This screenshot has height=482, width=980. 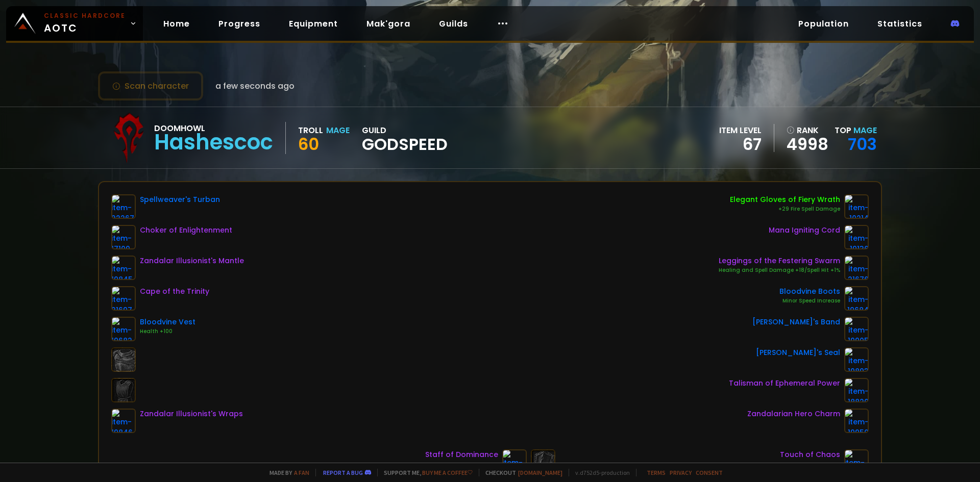 What do you see at coordinates (740, 130) in the screenshot?
I see `div: item level` at bounding box center [740, 130].